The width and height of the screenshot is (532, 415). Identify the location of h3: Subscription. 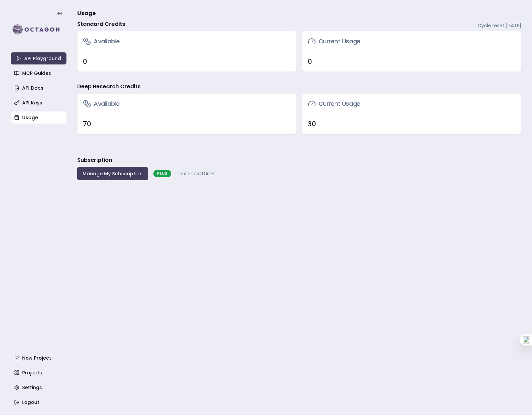
(95, 160).